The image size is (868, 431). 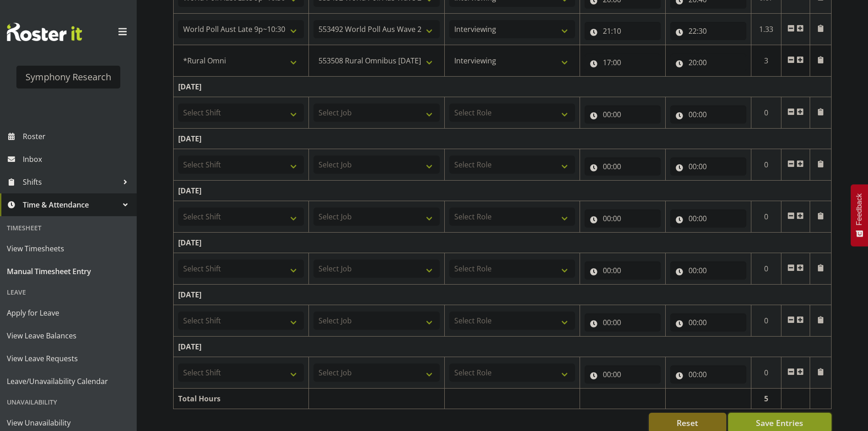 What do you see at coordinates (241, 398) in the screenshot?
I see `td: Total Hours` at bounding box center [241, 398].